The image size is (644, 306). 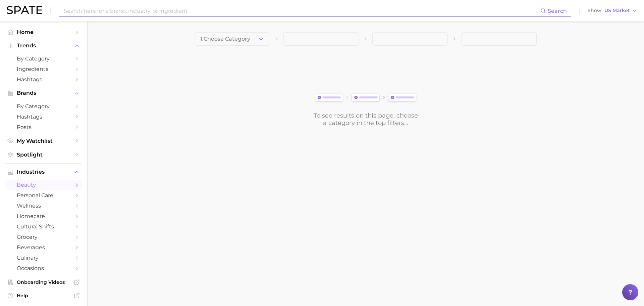 I want to click on span: occasions, so click(x=44, y=268).